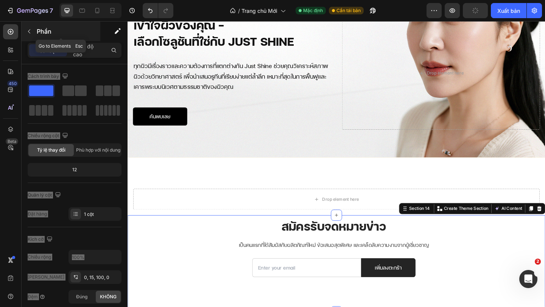  What do you see at coordinates (36, 239) in the screenshot?
I see `font: Kích cỡ` at bounding box center [36, 239].